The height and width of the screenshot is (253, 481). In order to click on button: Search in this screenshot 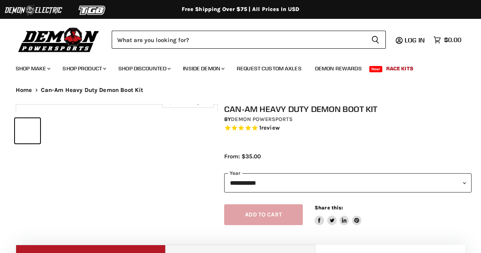, I will do `click(375, 40)`.